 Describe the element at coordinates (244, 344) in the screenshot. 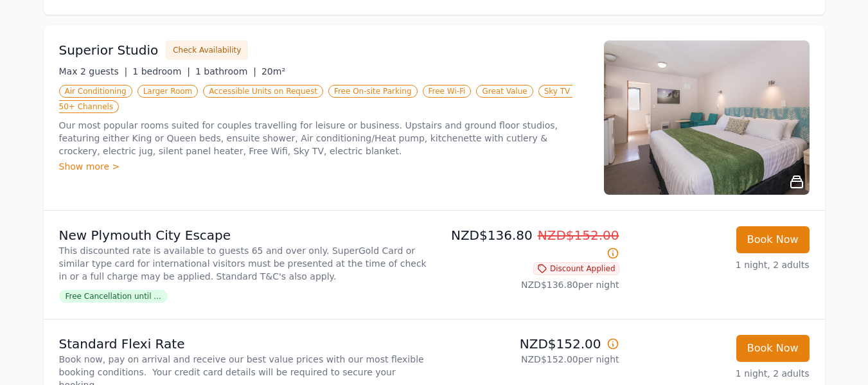

I see `p: Standard Flexi Rate` at that location.